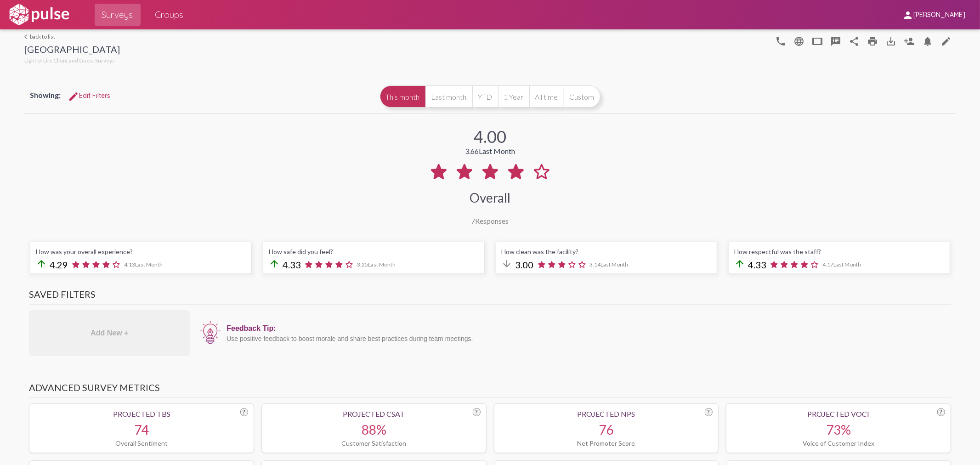 This screenshot has width=980, height=465. What do you see at coordinates (818, 41) in the screenshot?
I see `mat-icon: tablet` at bounding box center [818, 41].